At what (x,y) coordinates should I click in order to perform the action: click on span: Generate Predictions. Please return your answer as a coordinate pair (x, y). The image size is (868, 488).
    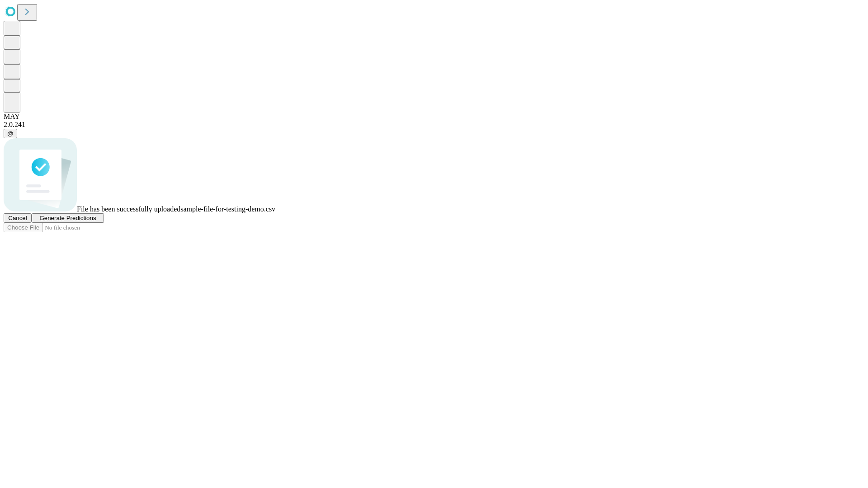
    Looking at the image, I should click on (67, 218).